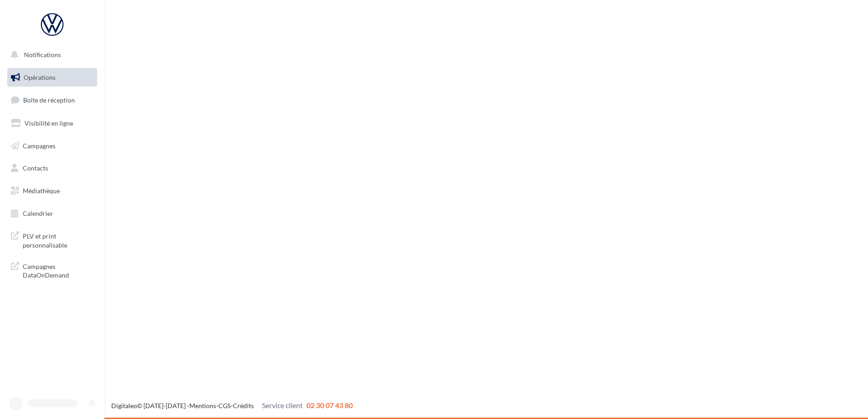 The width and height of the screenshot is (868, 419). I want to click on span: Opérations, so click(40, 77).